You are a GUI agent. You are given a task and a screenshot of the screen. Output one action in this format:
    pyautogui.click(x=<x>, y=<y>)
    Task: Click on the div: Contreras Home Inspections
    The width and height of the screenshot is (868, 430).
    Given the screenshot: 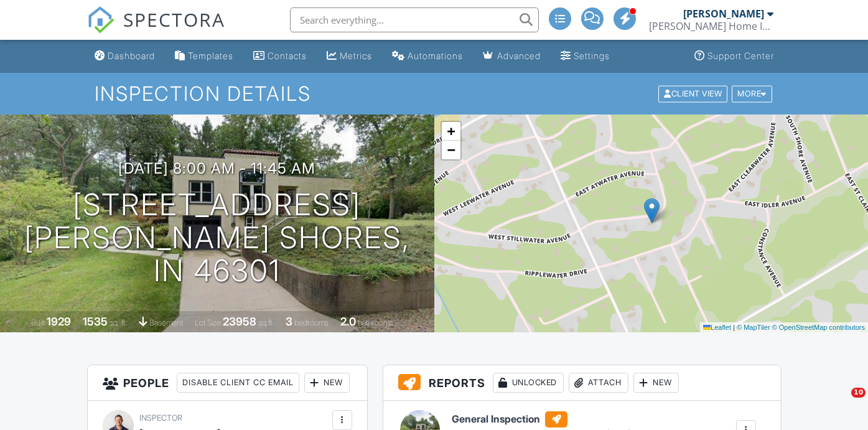 What is the action you would take?
    pyautogui.click(x=711, y=26)
    